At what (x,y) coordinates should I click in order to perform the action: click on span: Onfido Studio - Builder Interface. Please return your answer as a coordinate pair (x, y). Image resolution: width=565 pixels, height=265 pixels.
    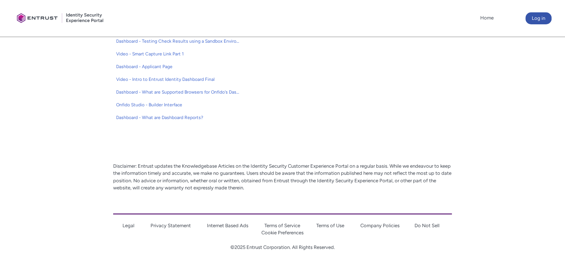
    Looking at the image, I should click on (178, 105).